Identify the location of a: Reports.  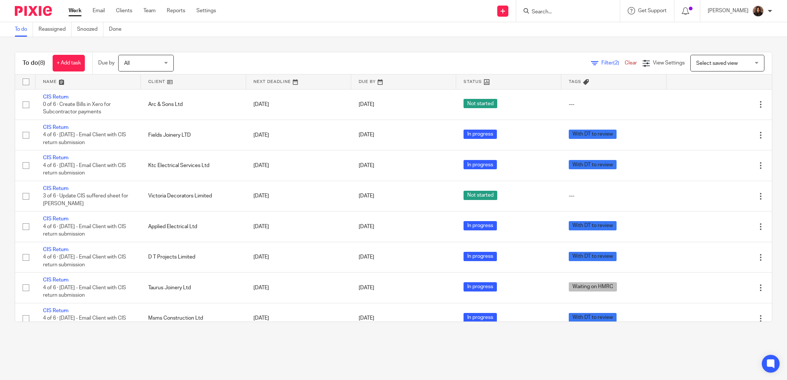
(176, 11).